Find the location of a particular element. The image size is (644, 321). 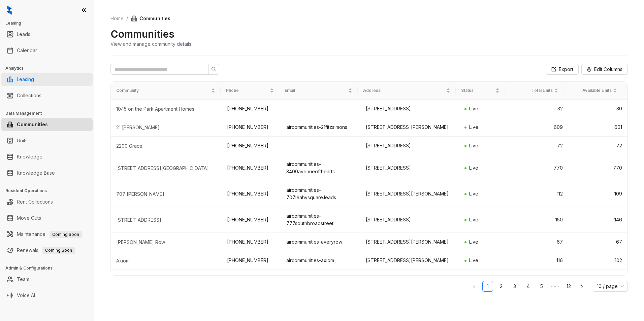

button: left is located at coordinates (474, 287).